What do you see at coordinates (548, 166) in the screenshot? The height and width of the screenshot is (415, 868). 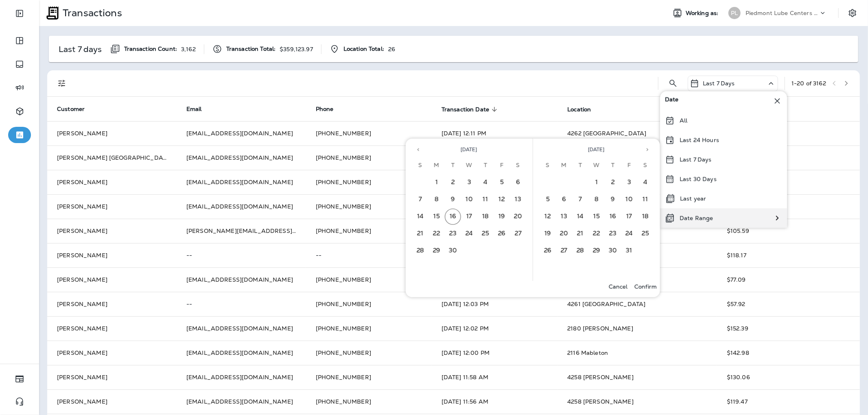 I see `span: Sunday` at bounding box center [548, 166].